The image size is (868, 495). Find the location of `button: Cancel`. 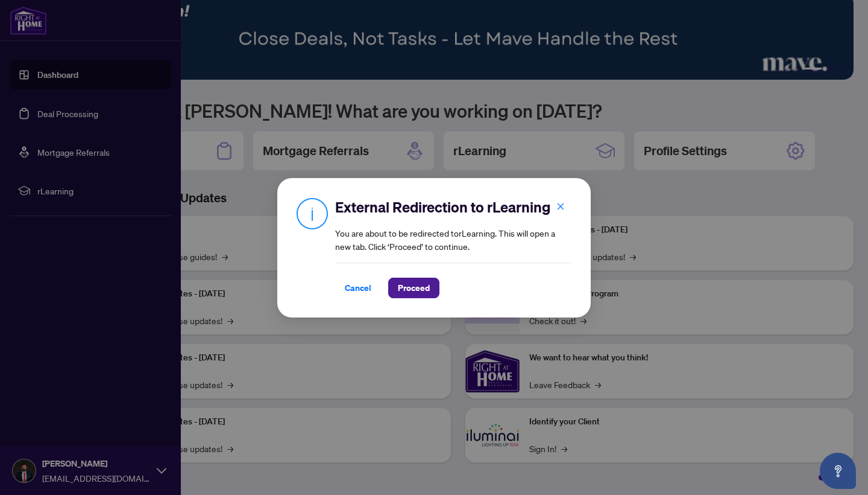

button: Cancel is located at coordinates (358, 288).